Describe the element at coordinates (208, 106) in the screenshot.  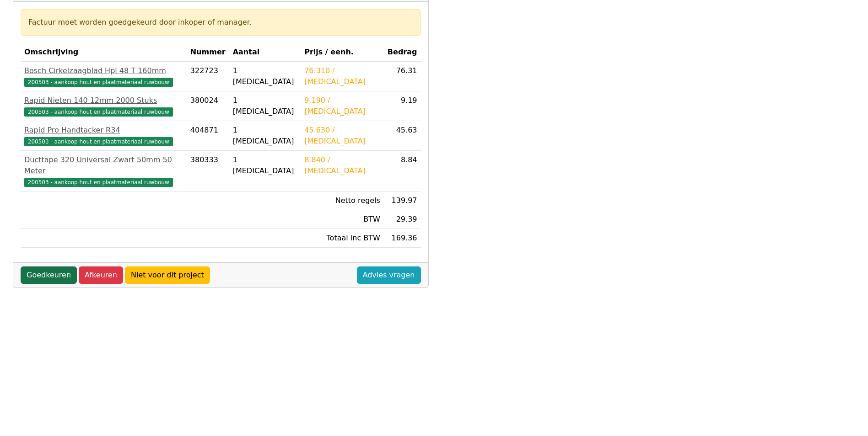
I see `td: 380024` at that location.